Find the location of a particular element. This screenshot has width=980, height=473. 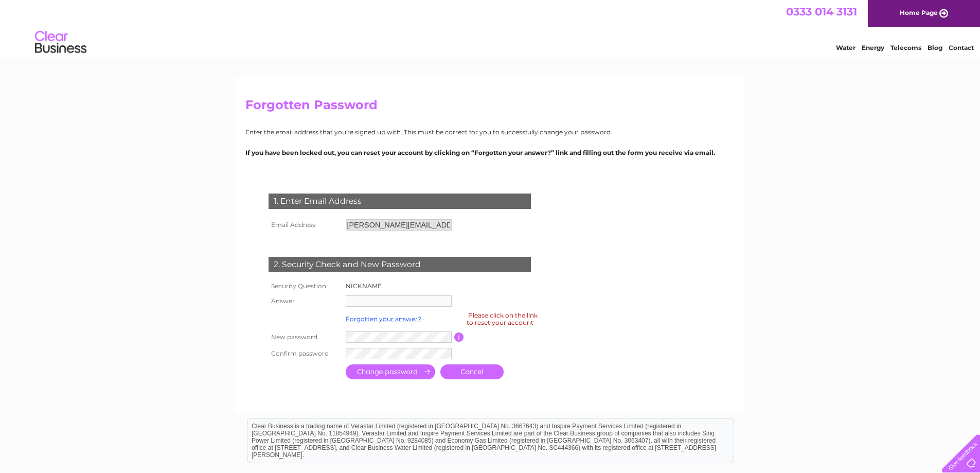

p: If you have been locked out, you can reset your account by clicking on “Forgotten your answer?” l... is located at coordinates (491, 153).